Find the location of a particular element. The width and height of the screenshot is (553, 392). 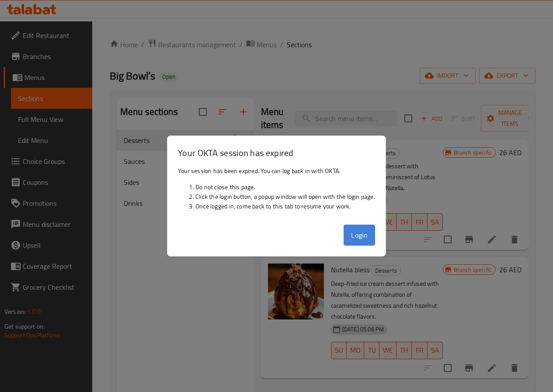

li: Click the login button, a popup window will open with the login page. is located at coordinates (285, 197).